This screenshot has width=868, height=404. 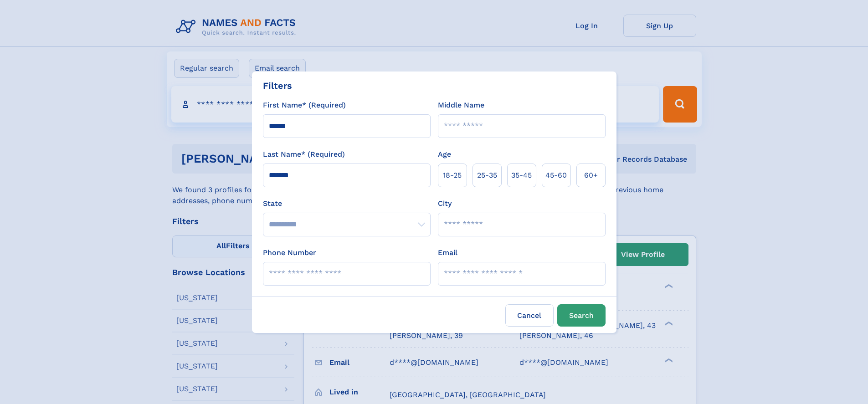 What do you see at coordinates (556, 175) in the screenshot?
I see `span: 45‑60` at bounding box center [556, 175].